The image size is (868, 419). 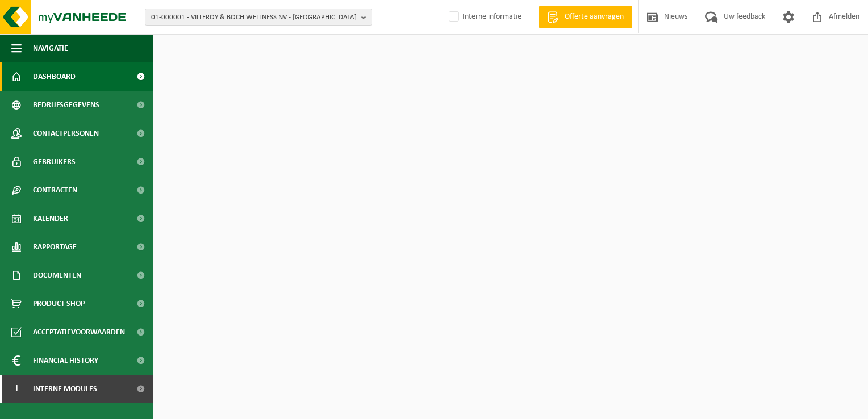 I want to click on span: Offerte aanvragen, so click(x=594, y=17).